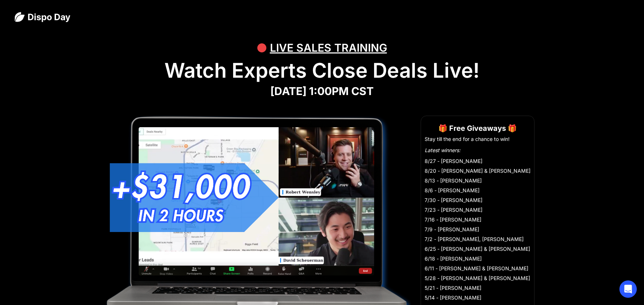  Describe the element at coordinates (628, 289) in the screenshot. I see `div: Open Intercom Messenger` at that location.